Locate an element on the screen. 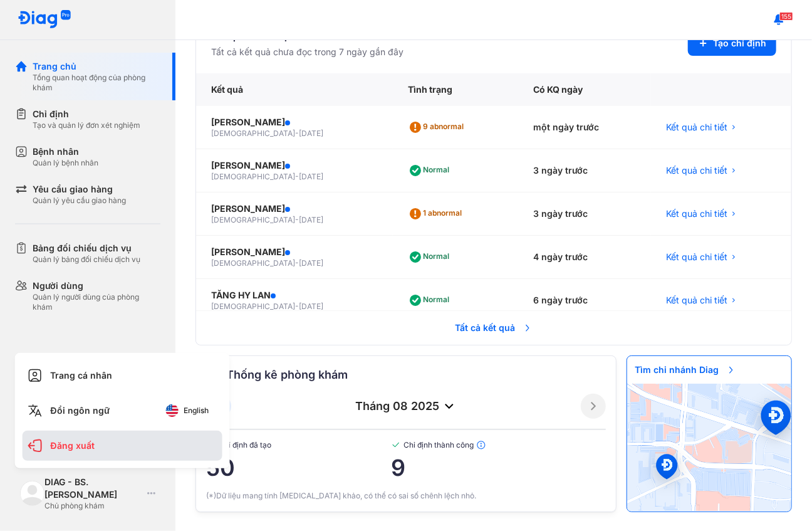  div: Tình trạng is located at coordinates (456, 89).